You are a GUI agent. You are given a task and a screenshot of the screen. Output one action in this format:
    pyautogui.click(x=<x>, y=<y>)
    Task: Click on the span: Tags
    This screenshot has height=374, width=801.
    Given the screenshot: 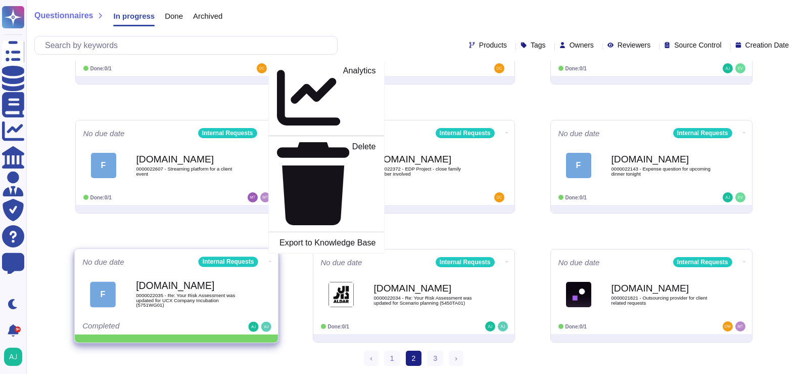 What is the action you would take?
    pyautogui.click(x=538, y=45)
    